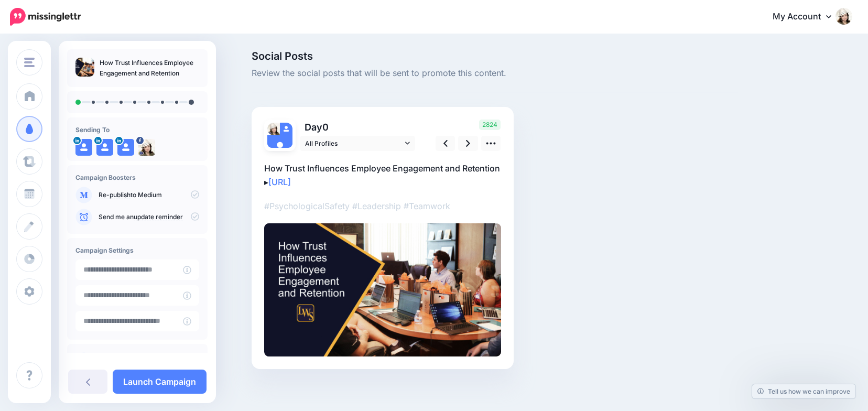  Describe the element at coordinates (29, 63) in the screenshot. I see `img: menu.png` at that location.